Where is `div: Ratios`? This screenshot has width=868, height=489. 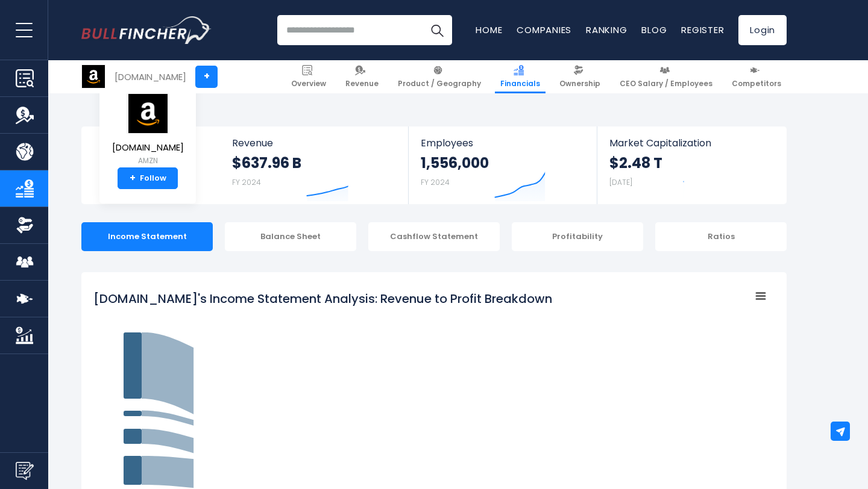 div: Ratios is located at coordinates (721, 237).